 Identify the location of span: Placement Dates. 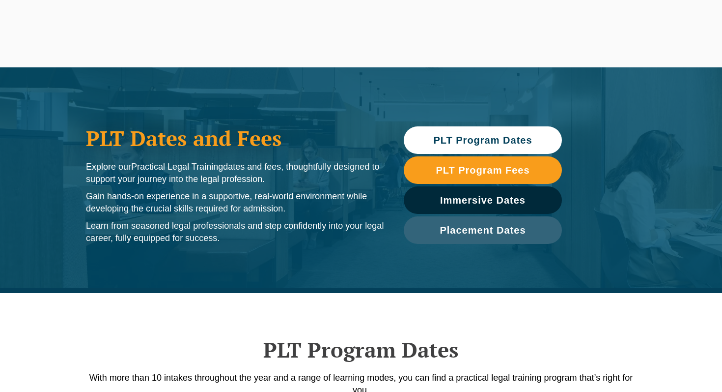
(482, 230).